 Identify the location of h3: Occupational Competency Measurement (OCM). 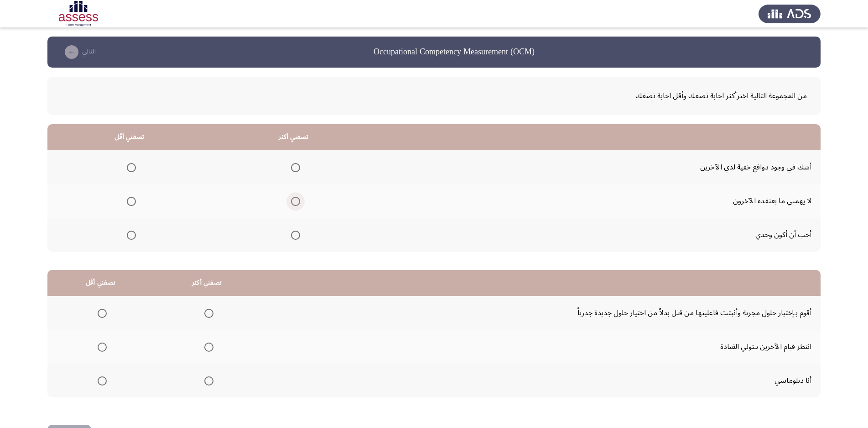
(454, 52).